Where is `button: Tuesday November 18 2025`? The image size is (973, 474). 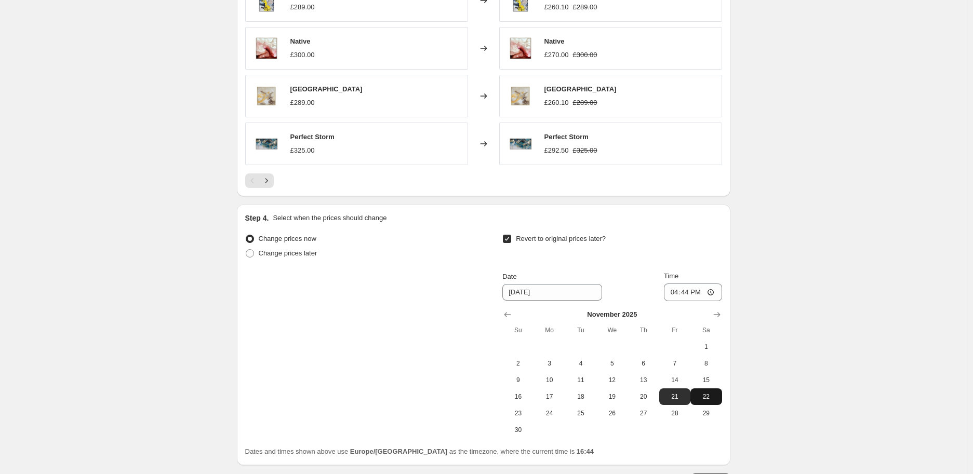 button: Tuesday November 18 2025 is located at coordinates (581, 397).